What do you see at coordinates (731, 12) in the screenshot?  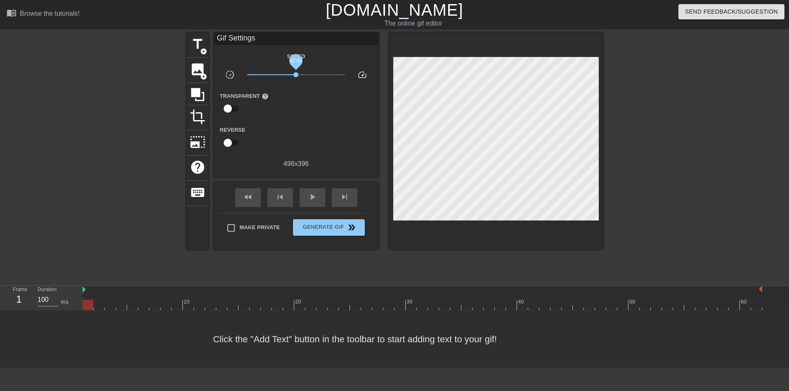 I see `span: Send Feedback/Suggestion` at bounding box center [731, 12].